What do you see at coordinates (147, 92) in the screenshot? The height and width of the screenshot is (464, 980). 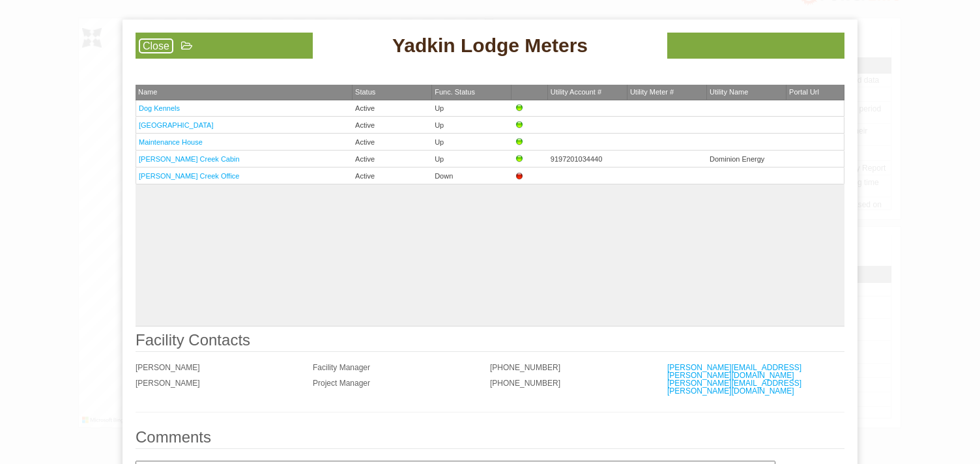 I see `span: Name` at bounding box center [147, 92].